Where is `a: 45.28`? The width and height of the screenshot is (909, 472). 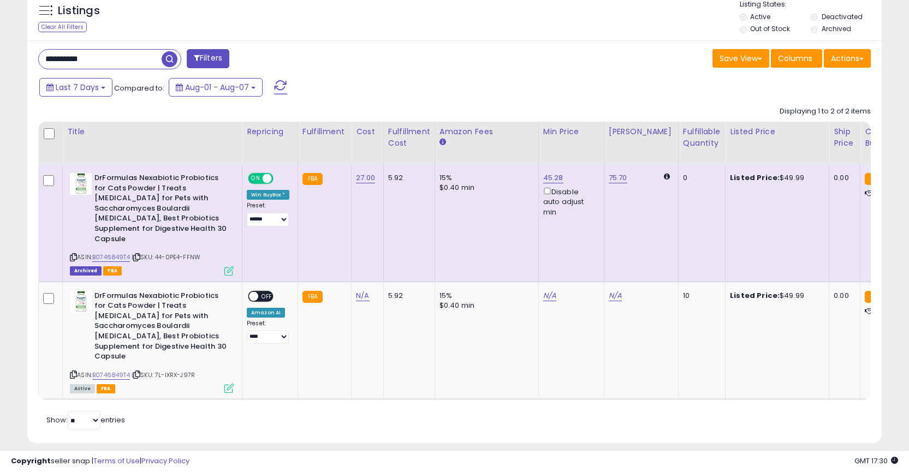
a: 45.28 is located at coordinates (553, 178).